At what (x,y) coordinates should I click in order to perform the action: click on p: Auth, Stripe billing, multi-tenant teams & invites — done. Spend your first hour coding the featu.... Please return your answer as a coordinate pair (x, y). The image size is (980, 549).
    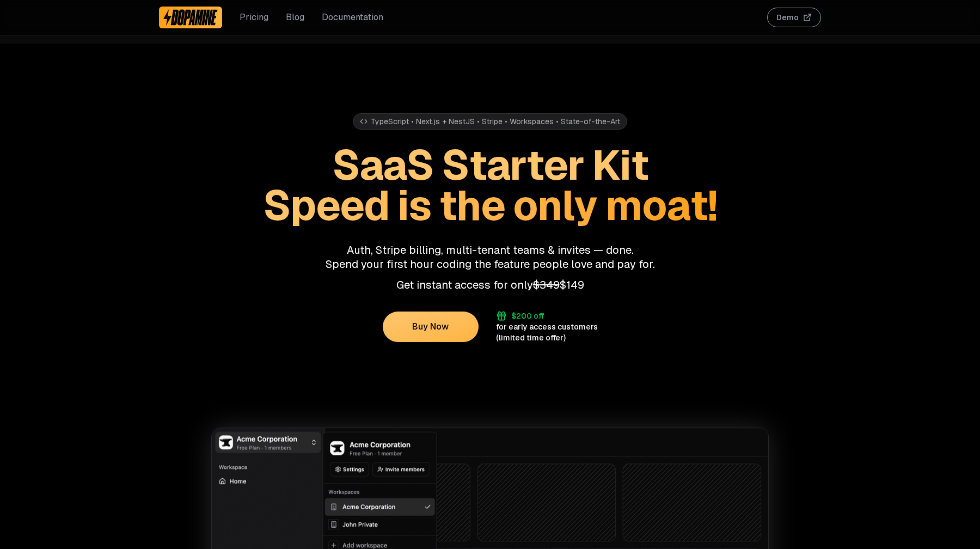
    Looking at the image, I should click on (490, 257).